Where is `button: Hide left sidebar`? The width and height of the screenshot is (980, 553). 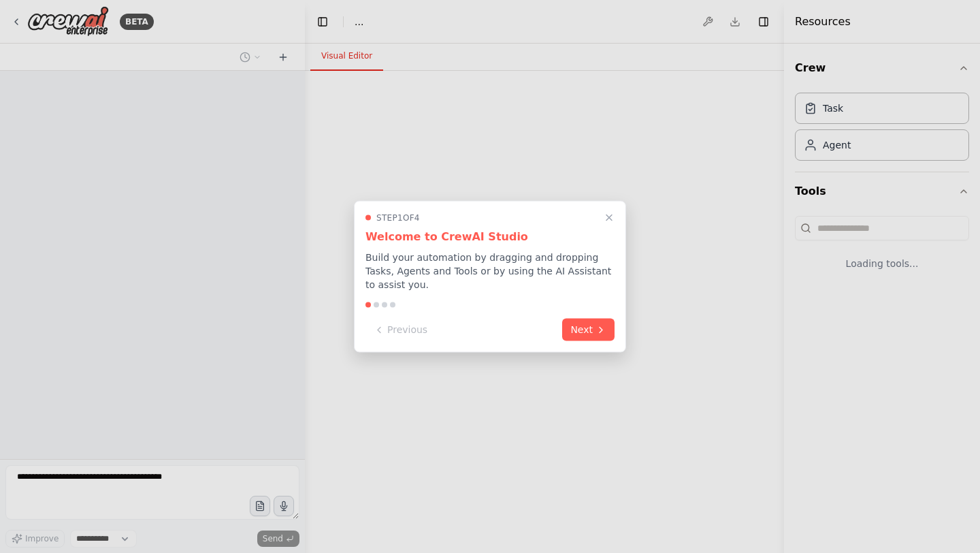
button: Hide left sidebar is located at coordinates (322, 22).